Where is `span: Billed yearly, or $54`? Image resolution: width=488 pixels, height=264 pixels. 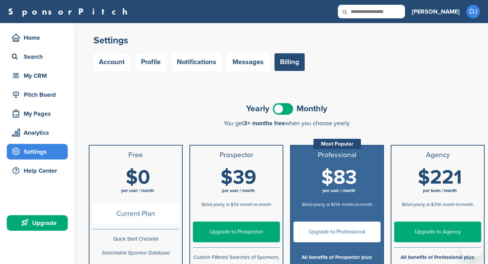 span: Billed yearly, or $54 is located at coordinates (220, 204).